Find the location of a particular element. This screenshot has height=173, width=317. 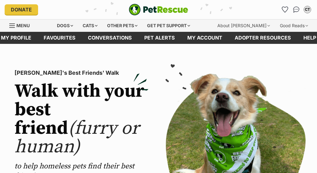

a: My account is located at coordinates (204, 38).